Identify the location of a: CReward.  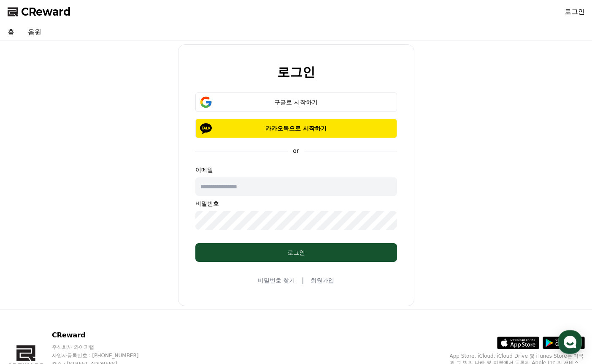
(39, 11).